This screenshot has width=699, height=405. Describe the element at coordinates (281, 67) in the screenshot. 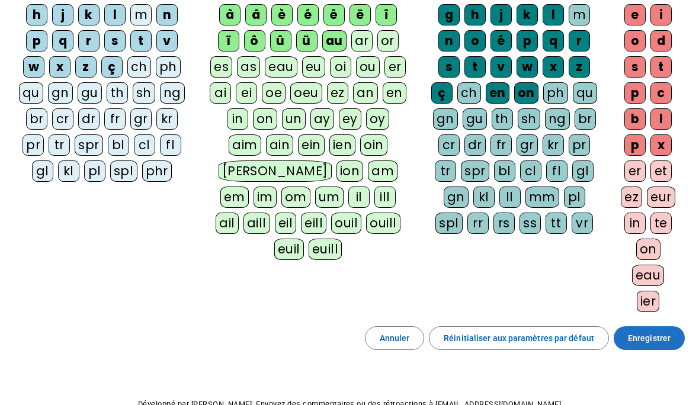

I see `div: eau` at that location.